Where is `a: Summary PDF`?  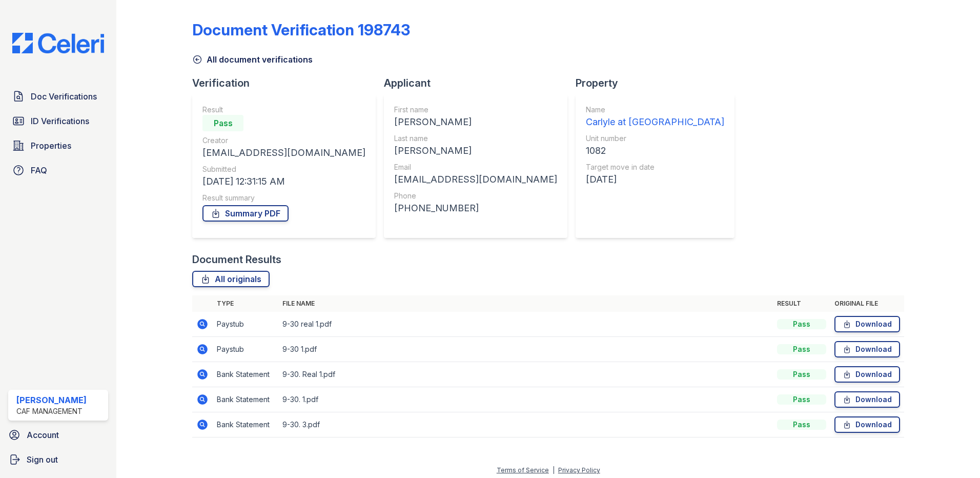
a: Summary PDF is located at coordinates (246, 213).